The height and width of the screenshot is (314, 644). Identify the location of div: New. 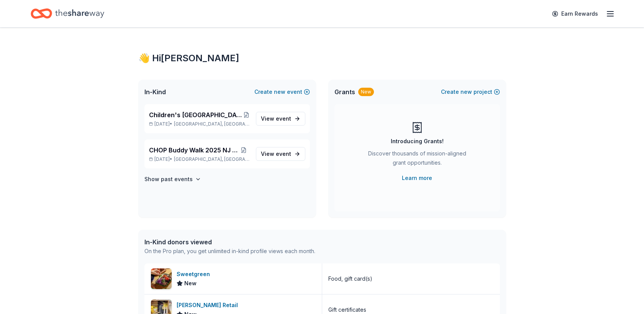
(366, 92).